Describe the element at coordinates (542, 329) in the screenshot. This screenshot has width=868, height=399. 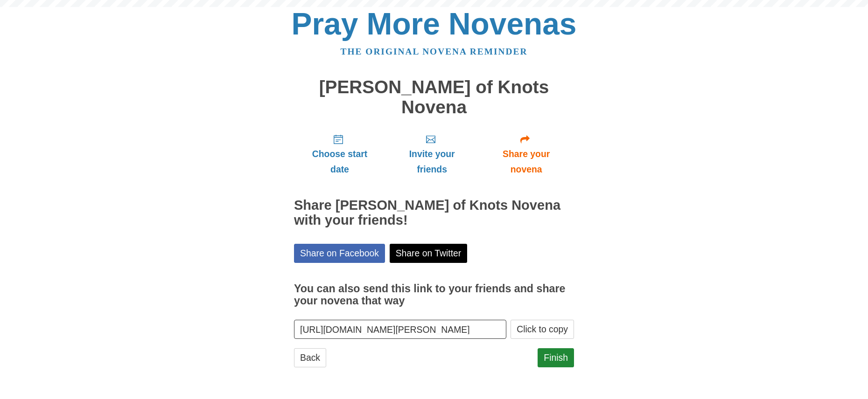
I see `button: Click to copy` at that location.